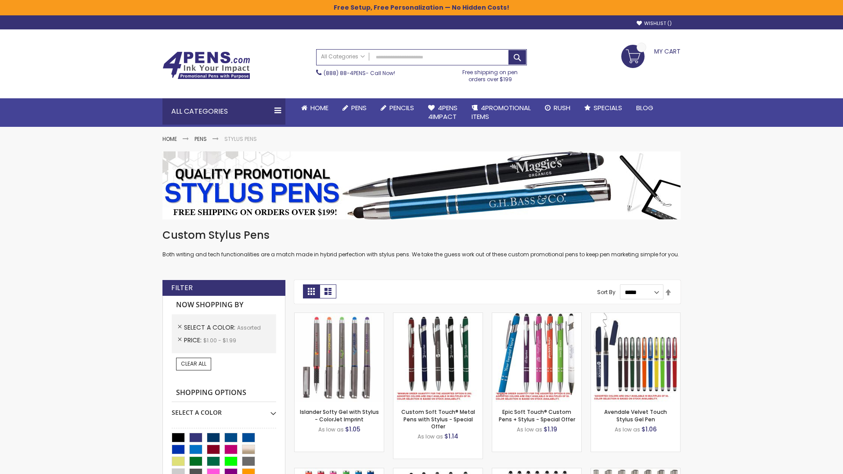 The height and width of the screenshot is (474, 843). I want to click on a: Rush, so click(558, 108).